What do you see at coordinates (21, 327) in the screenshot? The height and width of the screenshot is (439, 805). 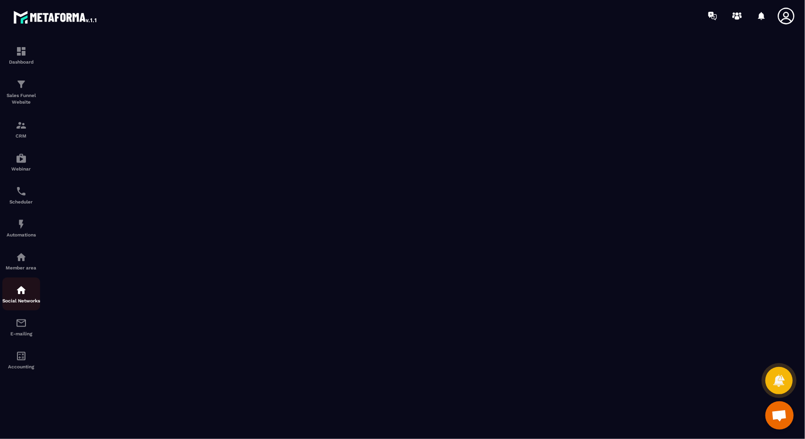 I see `a: emailemailE-mailing` at bounding box center [21, 327].